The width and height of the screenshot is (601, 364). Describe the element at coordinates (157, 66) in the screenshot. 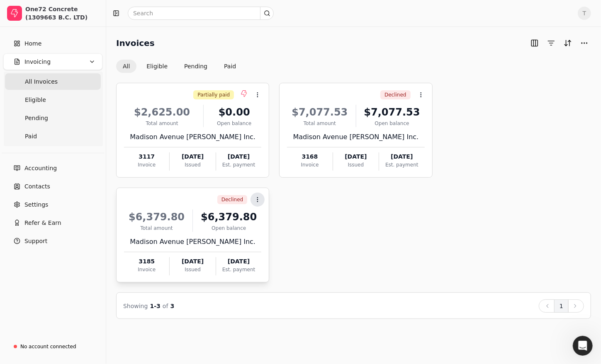

I see `button: Eligible` at that location.